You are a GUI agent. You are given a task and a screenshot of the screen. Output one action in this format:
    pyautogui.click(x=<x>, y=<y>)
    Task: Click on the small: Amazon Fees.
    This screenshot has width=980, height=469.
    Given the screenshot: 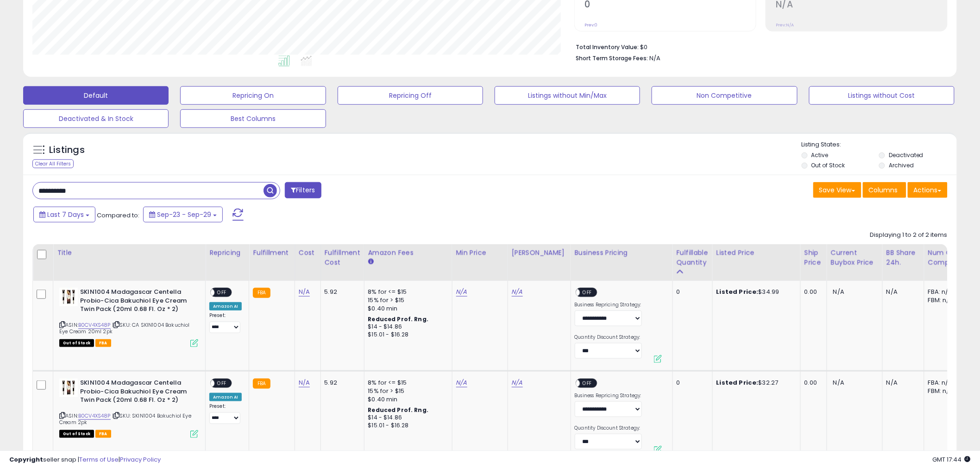 What is the action you would take?
    pyautogui.click(x=371, y=262)
    